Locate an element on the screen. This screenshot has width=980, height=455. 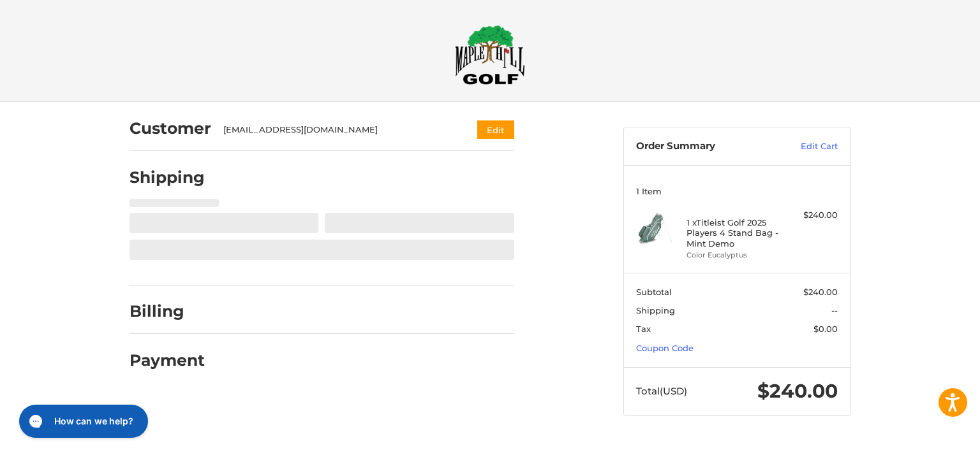
button: Gorgias live chat is located at coordinates (70, 21).